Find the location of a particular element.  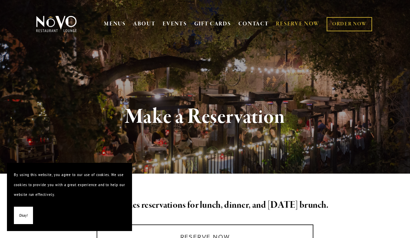

a: ORDER NOW is located at coordinates (349, 24).